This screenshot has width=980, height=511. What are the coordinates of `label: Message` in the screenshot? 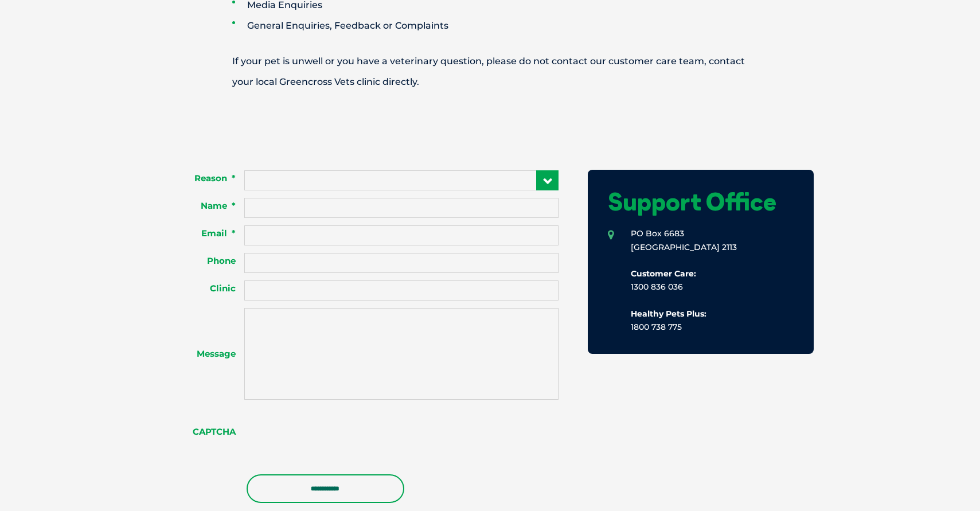 It's located at (205, 353).